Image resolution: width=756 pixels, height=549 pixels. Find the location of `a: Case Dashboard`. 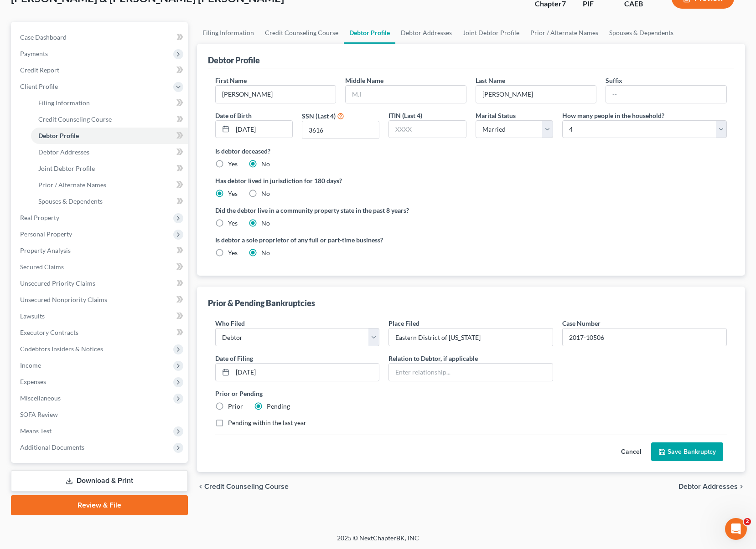

a: Case Dashboard is located at coordinates (100, 38).